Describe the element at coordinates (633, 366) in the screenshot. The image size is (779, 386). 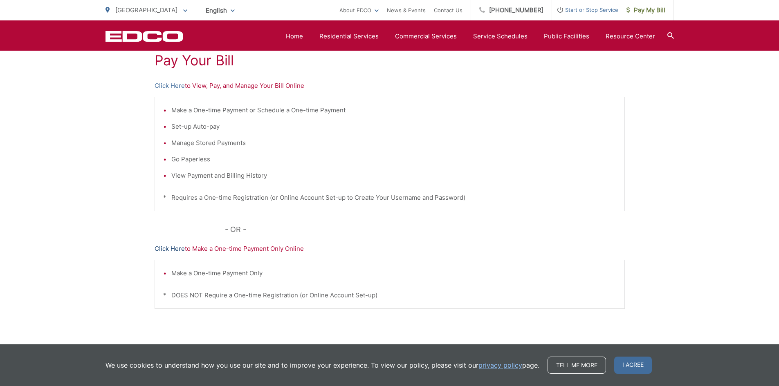
I see `span: I agree` at that location.